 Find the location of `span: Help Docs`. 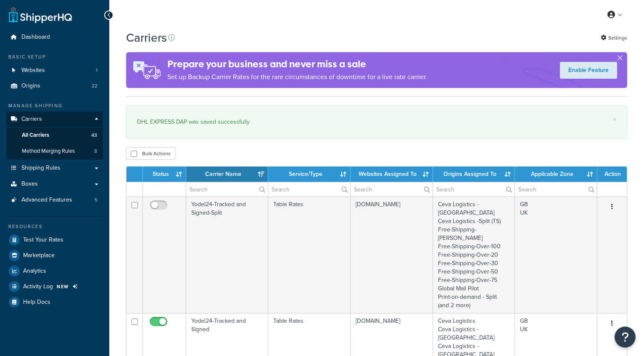

span: Help Docs is located at coordinates (37, 302).